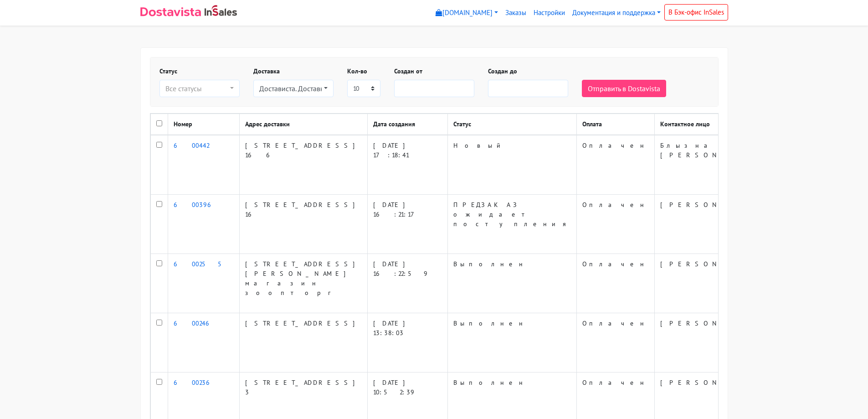 The width and height of the screenshot is (868, 419). What do you see at coordinates (408, 71) in the screenshot?
I see `label: Создан от` at bounding box center [408, 71].